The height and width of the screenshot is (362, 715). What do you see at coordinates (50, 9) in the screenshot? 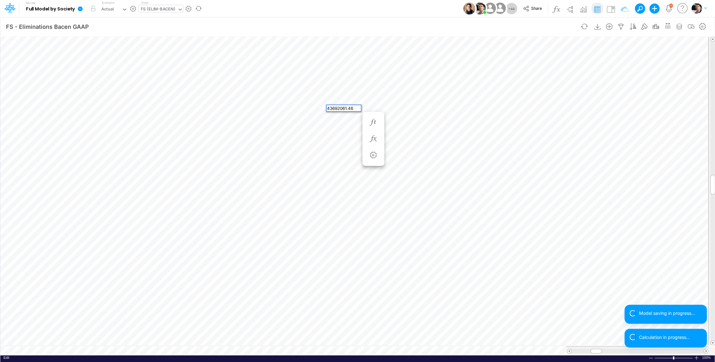
I see `b: Full Model by Society` at bounding box center [50, 9].